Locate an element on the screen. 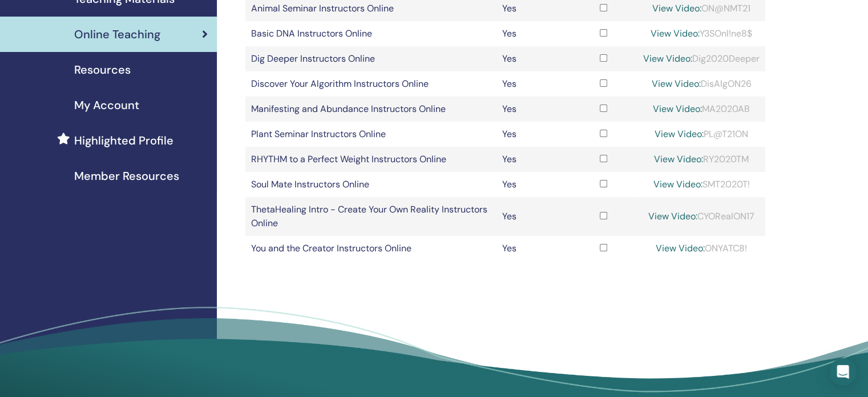 This screenshot has height=397, width=868. div: RY2020TM is located at coordinates (701, 159).